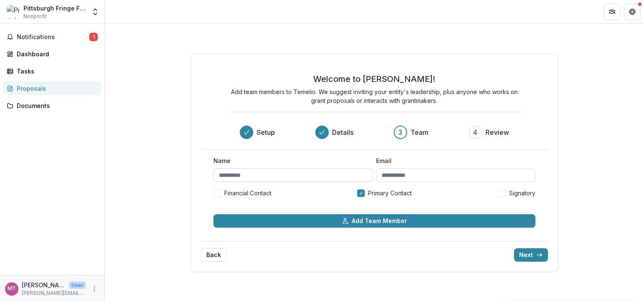 The width and height of the screenshot is (644, 302). Describe the element at coordinates (52, 54) in the screenshot. I see `a: Dashboard` at that location.